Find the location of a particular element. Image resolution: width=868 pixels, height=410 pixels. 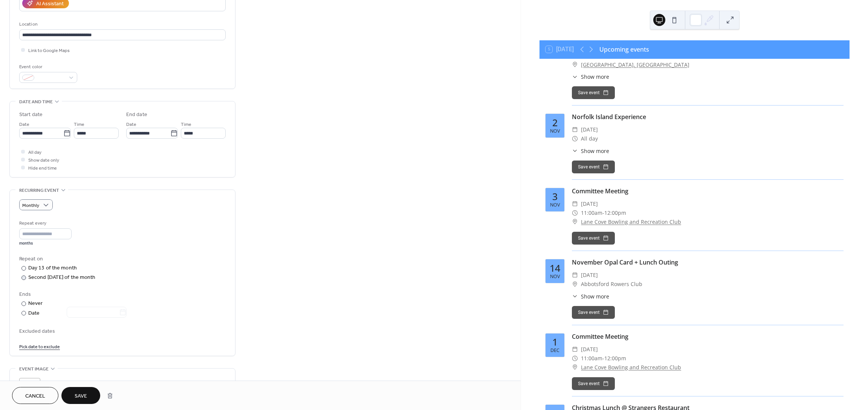

div: Dec is located at coordinates (555, 350).